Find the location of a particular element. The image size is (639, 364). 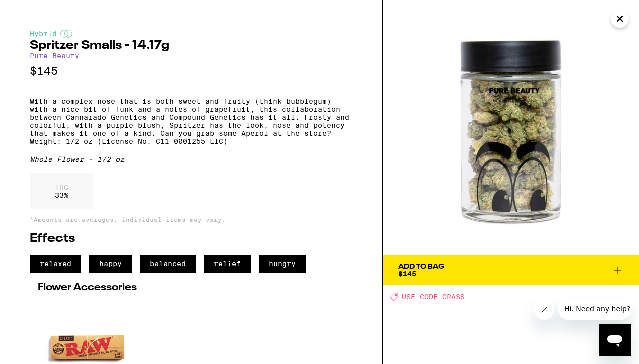

span: hungry is located at coordinates (282, 264).